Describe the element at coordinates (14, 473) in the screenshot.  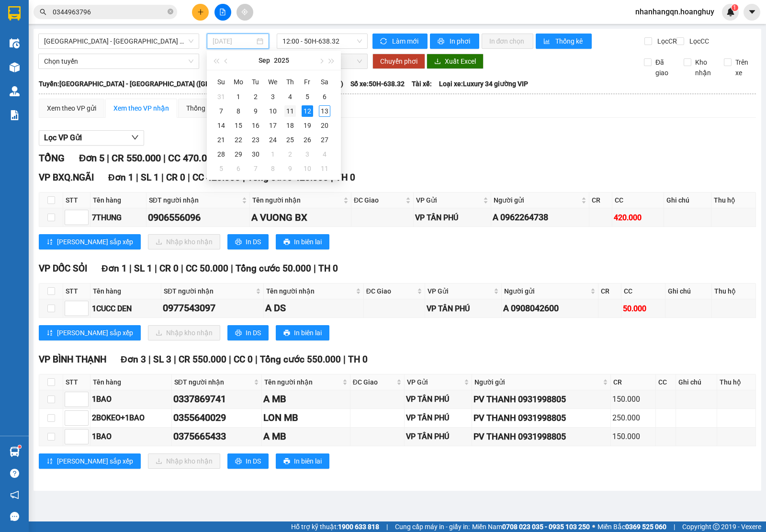
I see `span: question-circle` at that location.